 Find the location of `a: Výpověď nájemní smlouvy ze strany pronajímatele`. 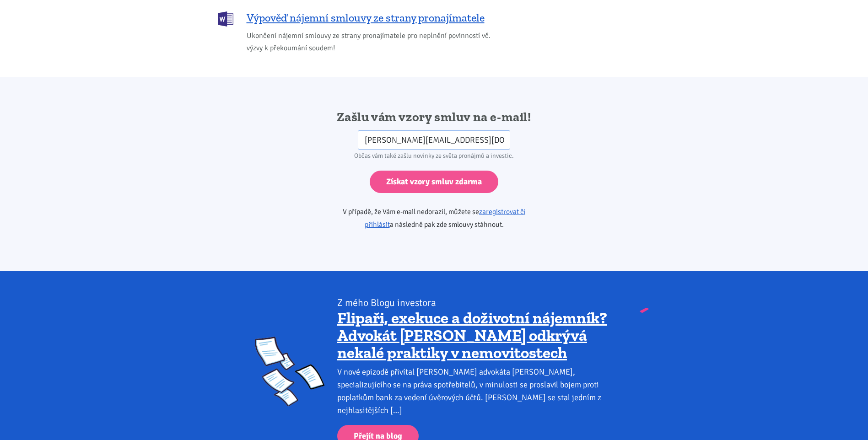

a: Výpověď nájemní smlouvy ze strany pronajímatele is located at coordinates (360, 18).